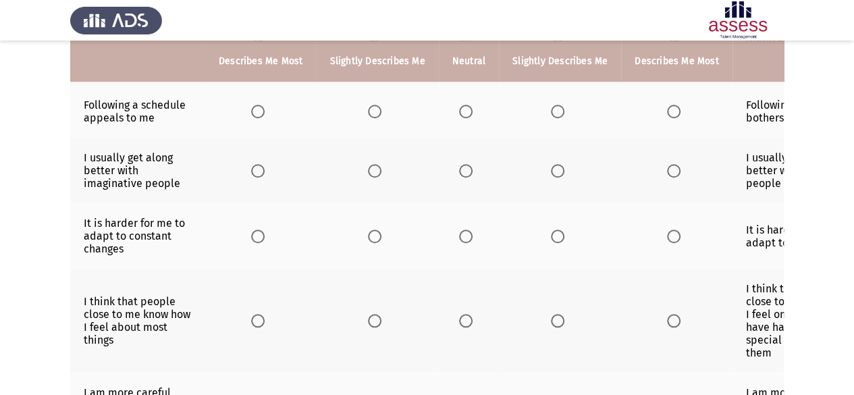 The height and width of the screenshot is (395, 854). What do you see at coordinates (138, 236) in the screenshot?
I see `td: It is harder for me to adapt to constant changes` at bounding box center [138, 236].